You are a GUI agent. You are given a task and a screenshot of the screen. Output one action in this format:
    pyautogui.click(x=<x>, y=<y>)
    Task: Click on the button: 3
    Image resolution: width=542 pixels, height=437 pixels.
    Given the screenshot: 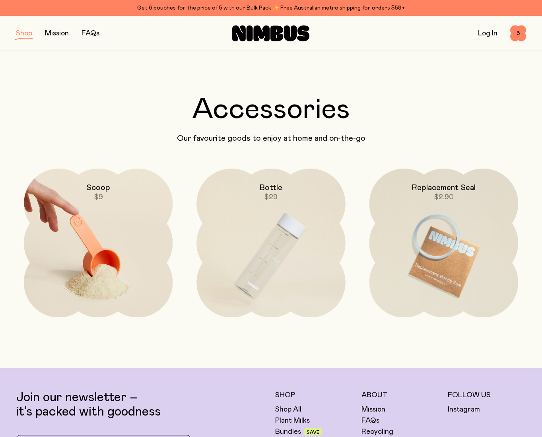 What is the action you would take?
    pyautogui.click(x=518, y=33)
    